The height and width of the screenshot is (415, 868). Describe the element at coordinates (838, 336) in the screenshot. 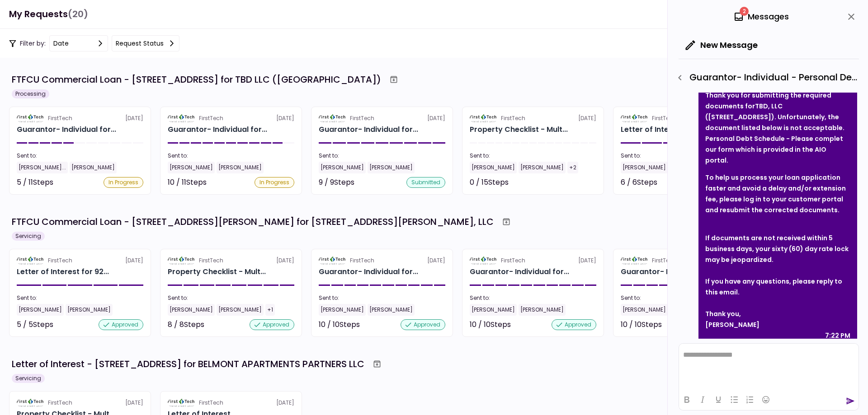

I see `div: 7:22 PM` at that location.